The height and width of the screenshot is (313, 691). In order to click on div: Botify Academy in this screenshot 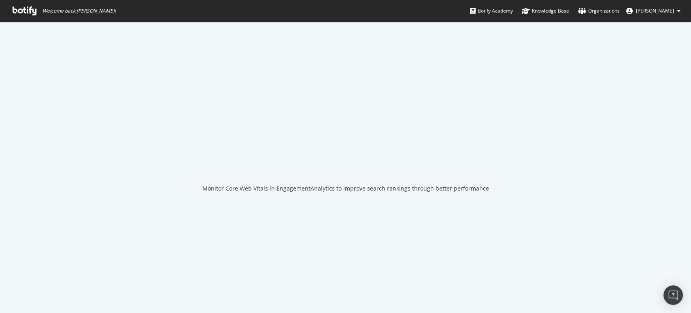, I will do `click(492, 11)`.